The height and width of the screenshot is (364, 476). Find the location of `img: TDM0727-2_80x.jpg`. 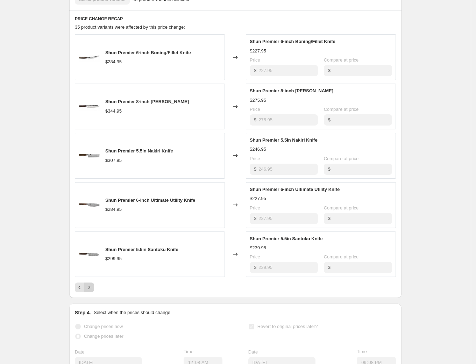

img: TDM0727-2_80x.jpg is located at coordinates (89, 254).